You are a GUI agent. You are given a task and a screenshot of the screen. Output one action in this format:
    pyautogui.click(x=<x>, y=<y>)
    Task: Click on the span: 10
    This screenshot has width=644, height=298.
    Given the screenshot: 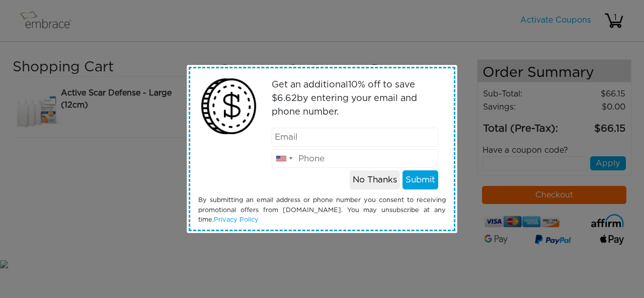 What is the action you would take?
    pyautogui.click(x=353, y=85)
    